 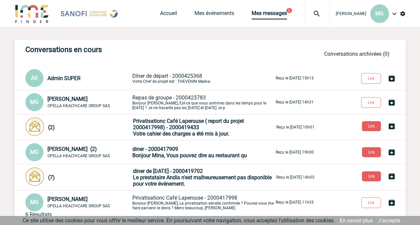 What do you see at coordinates (167, 76) in the screenshot?
I see `span: Dîner de départ - 2000425368` at bounding box center [167, 76].